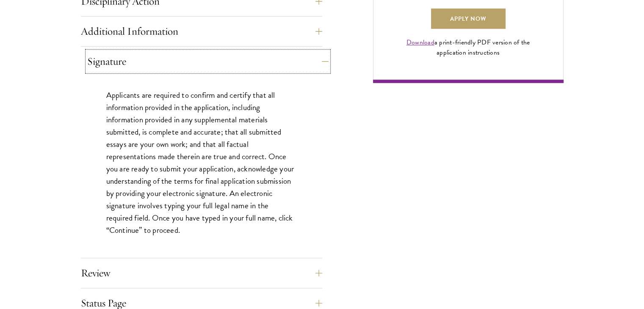 This screenshot has width=644, height=309. I want to click on button: Additional Information, so click(202, 31).